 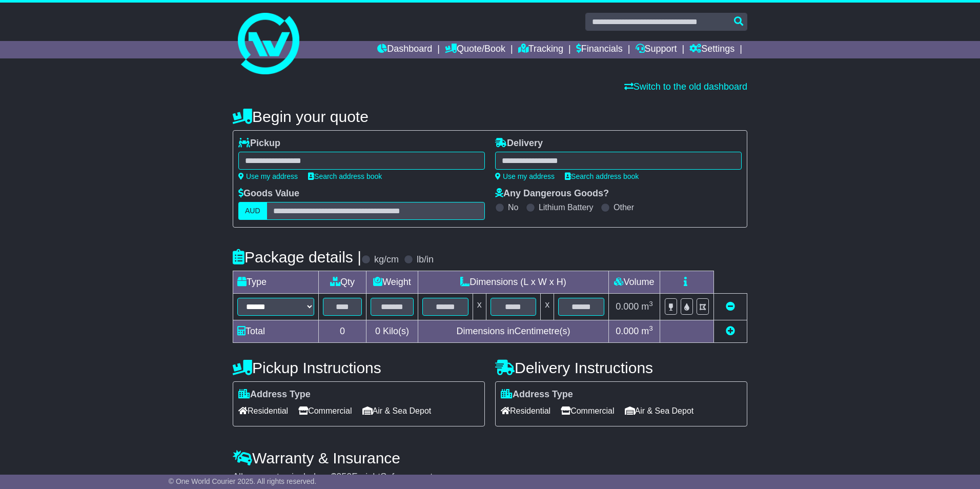 I want to click on td: Dimensions (L x W x H), so click(x=513, y=283).